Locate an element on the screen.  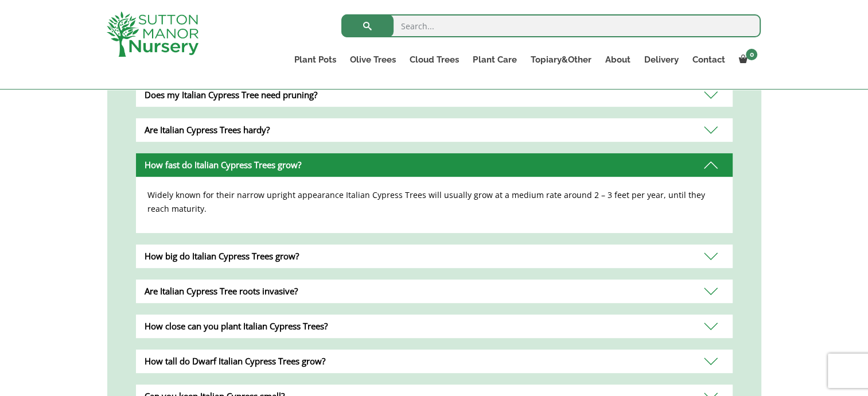
a: 0 is located at coordinates (746, 59).